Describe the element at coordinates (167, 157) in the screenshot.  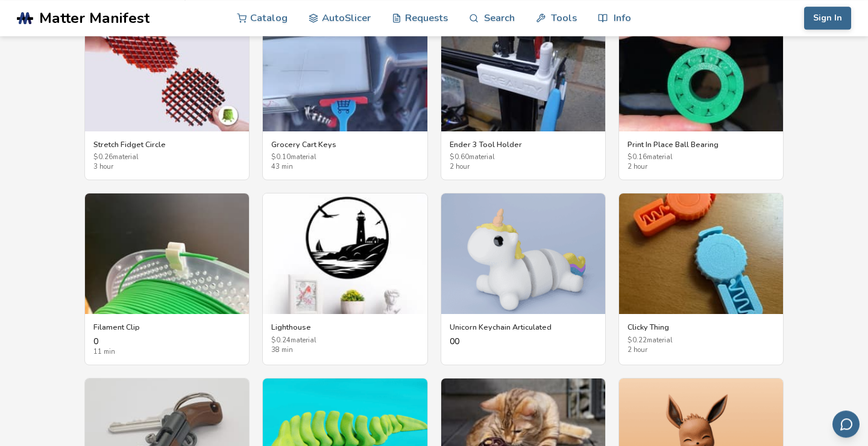
I see `span: $ 0.26 material` at that location.